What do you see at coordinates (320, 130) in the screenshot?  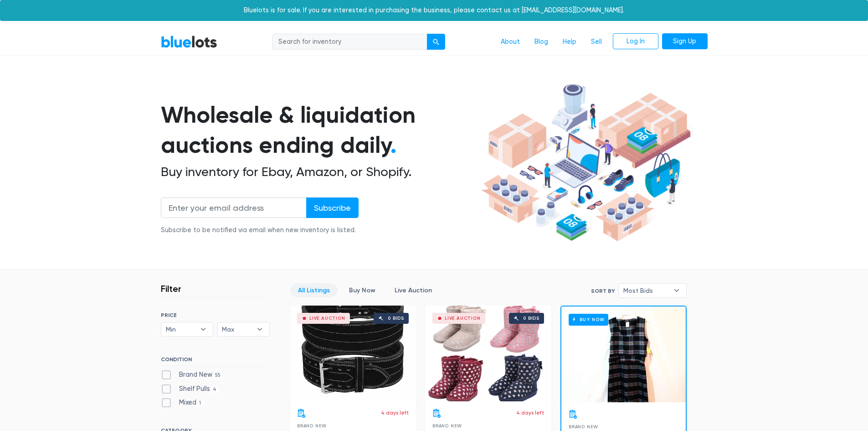 I see `h1: Wholesale & liquidation auctions ending daily` at bounding box center [320, 130].